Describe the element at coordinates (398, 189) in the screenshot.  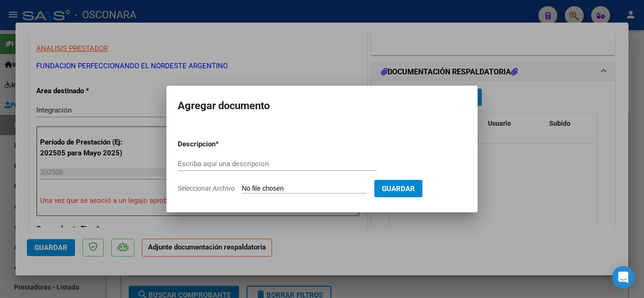
I see `span: Guardar` at that location.